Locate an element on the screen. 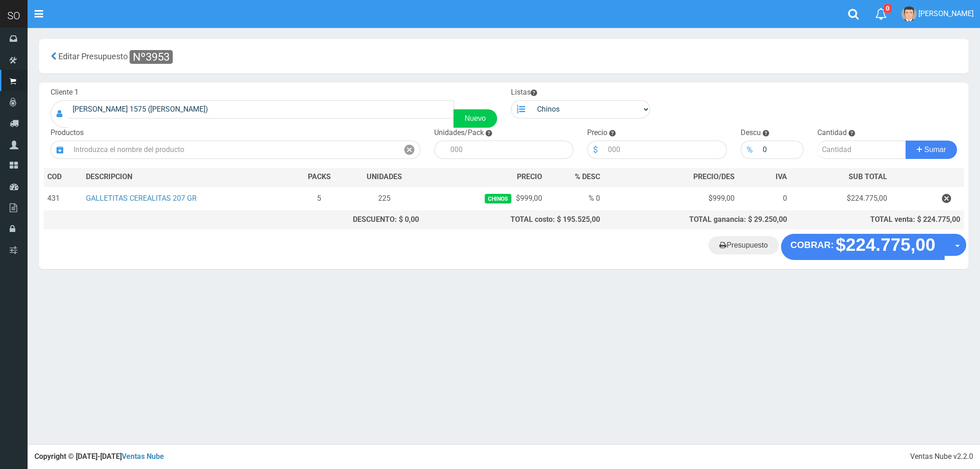  span: % DESC is located at coordinates (587, 176).